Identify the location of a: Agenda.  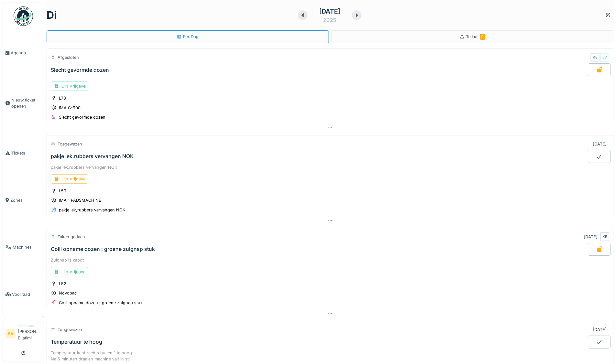
(23, 52).